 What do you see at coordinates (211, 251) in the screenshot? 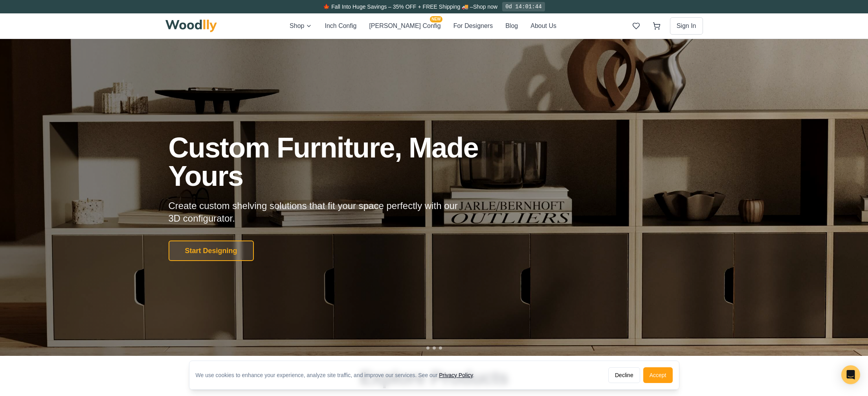
I see `button: Start Designing` at bounding box center [211, 251].